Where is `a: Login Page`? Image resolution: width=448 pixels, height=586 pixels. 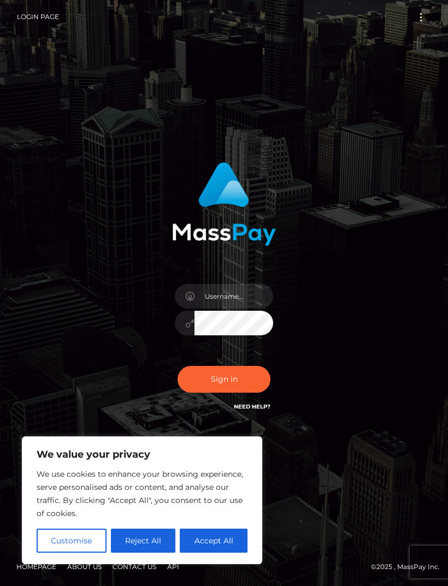 a: Login Page is located at coordinates (38, 17).